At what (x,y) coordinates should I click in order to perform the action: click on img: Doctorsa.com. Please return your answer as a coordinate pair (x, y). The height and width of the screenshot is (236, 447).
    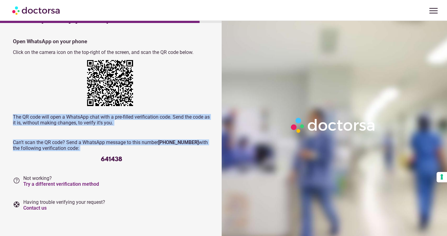
    Looking at the image, I should click on (36, 10).